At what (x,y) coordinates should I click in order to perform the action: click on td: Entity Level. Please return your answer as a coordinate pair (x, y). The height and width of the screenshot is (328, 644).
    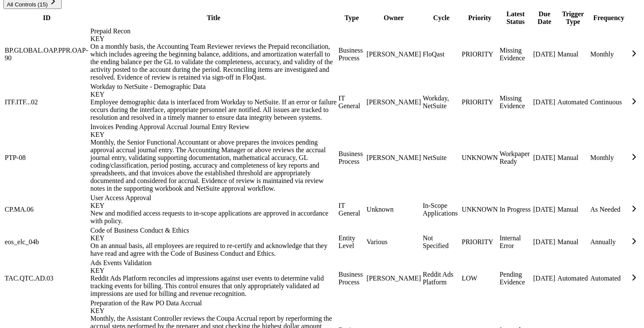
    Looking at the image, I should click on (351, 242).